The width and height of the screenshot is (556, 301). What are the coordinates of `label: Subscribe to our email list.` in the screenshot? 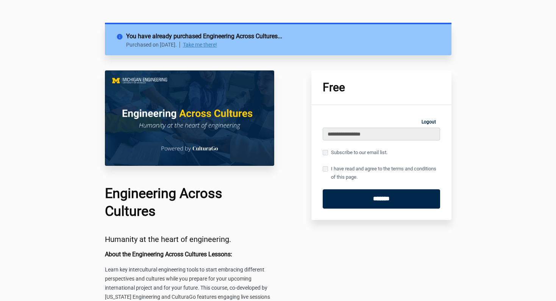 It's located at (355, 153).